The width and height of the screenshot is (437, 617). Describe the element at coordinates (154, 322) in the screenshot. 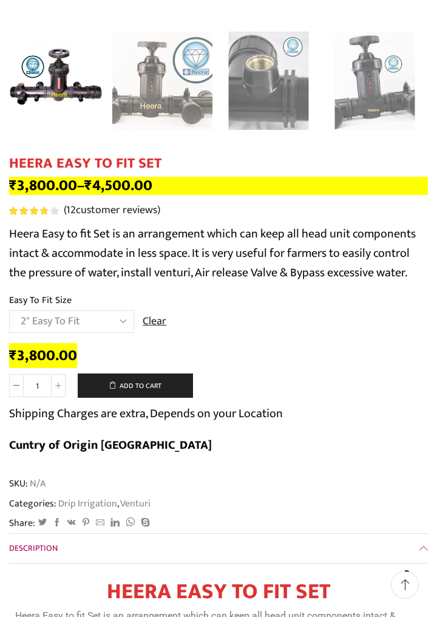

I see `a: Clear options` at that location.